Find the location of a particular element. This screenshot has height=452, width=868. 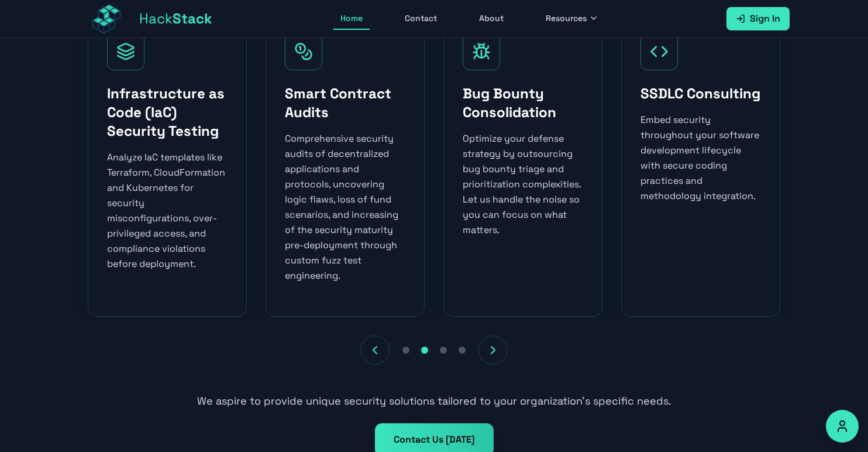

h3: Bug Bounty Consolidation is located at coordinates (523, 103).